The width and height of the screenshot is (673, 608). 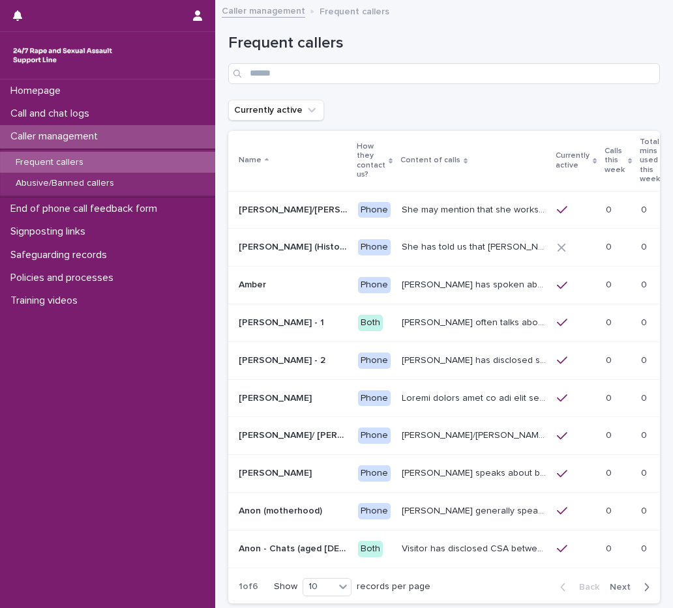 What do you see at coordinates (577, 587) in the screenshot?
I see `button: Back` at bounding box center [577, 587].